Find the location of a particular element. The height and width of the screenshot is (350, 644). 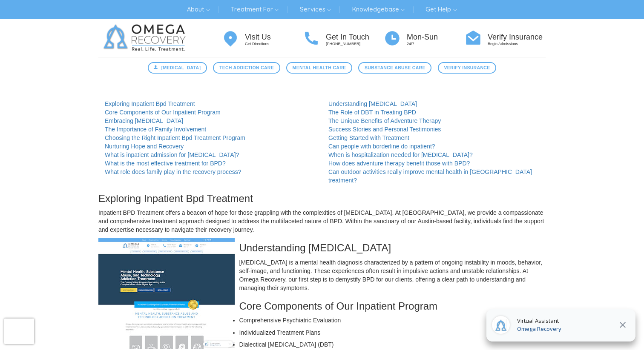

a: Services is located at coordinates (315, 10).